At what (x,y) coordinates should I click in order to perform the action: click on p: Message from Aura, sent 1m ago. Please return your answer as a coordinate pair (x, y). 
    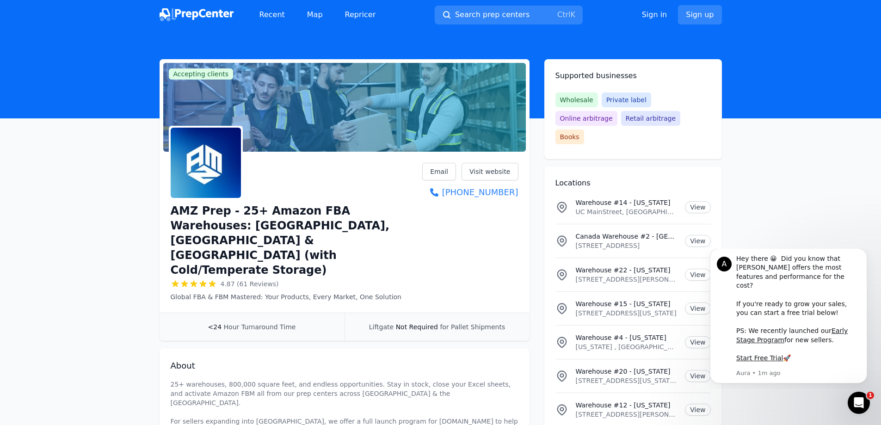
    Looking at the image, I should click on (102, 124).